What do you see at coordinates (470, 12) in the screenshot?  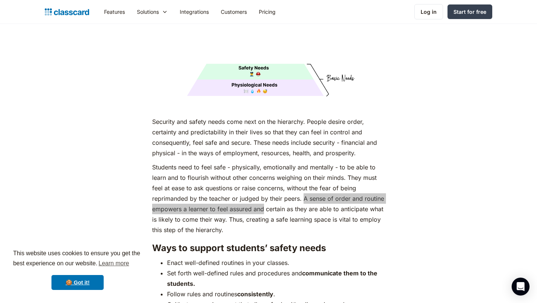 I see `div: Start for free` at bounding box center [470, 12].